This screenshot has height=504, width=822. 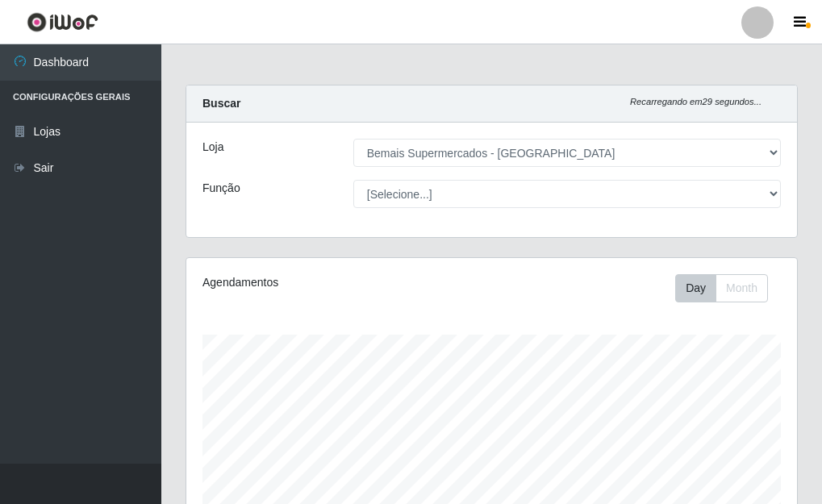 I want to click on label: Loja, so click(x=213, y=146).